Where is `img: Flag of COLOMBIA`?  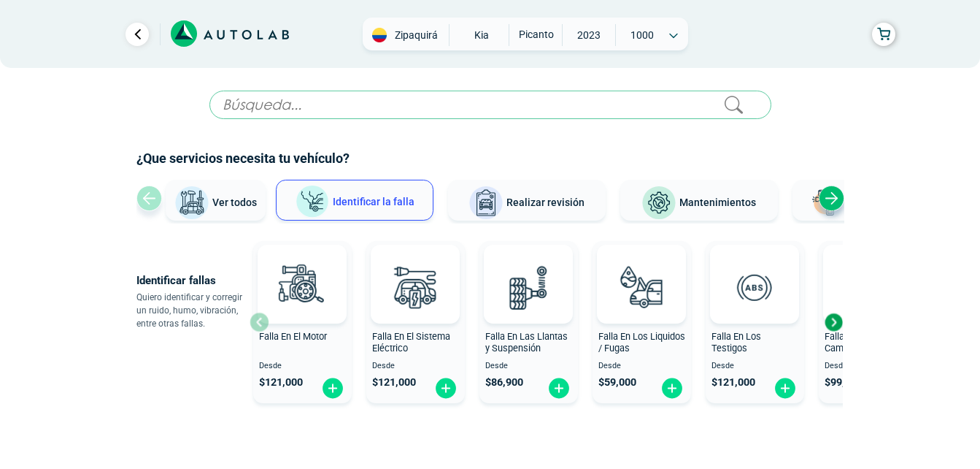 img: Flag of COLOMBIA is located at coordinates (379, 35).